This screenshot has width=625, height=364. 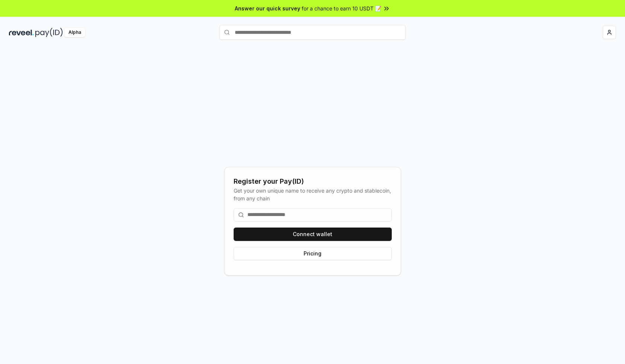 I want to click on button: Pricing, so click(x=312, y=254).